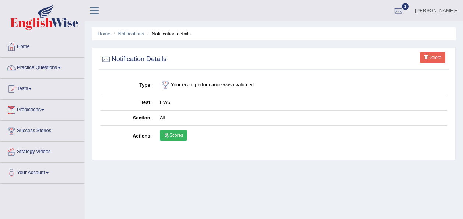  What do you see at coordinates (42, 67) in the screenshot?
I see `a: Practice Questions` at bounding box center [42, 67].